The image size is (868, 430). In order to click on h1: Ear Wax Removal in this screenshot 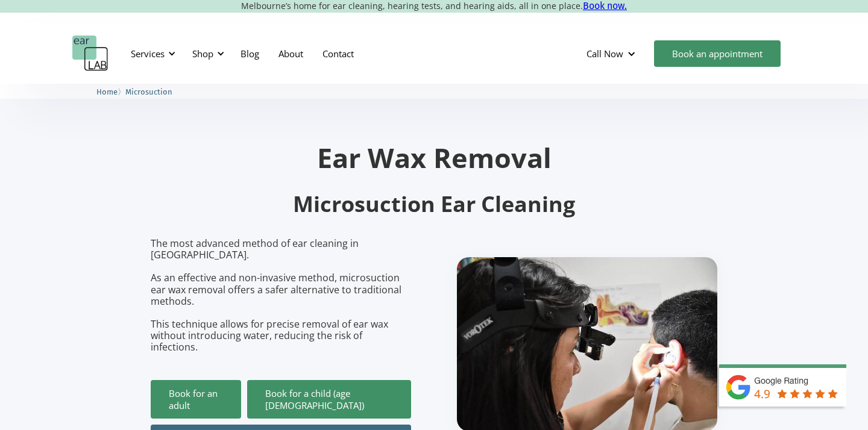, I will do `click(434, 157)`.